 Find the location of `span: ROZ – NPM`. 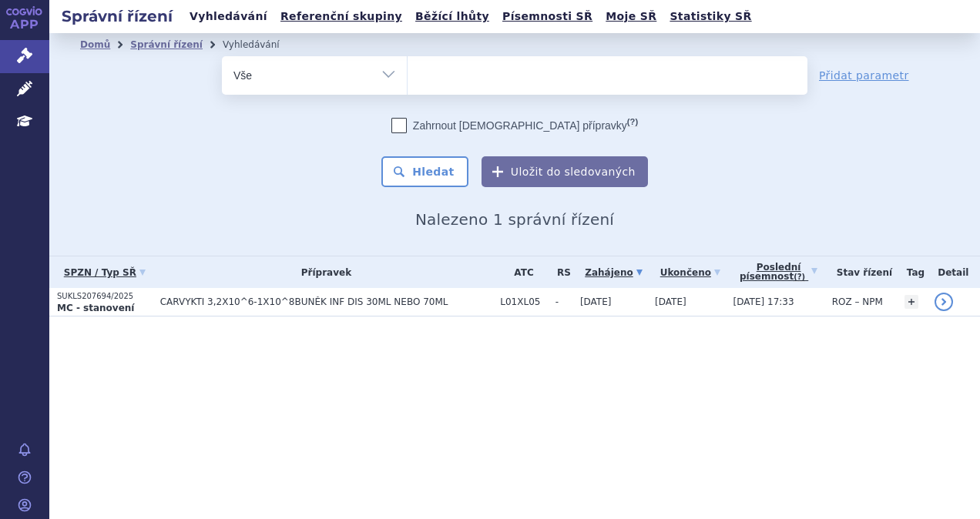

span: ROZ – NPM is located at coordinates (858, 302).